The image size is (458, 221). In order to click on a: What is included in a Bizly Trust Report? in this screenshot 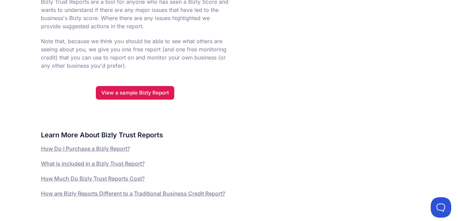, I will do `click(93, 164)`.